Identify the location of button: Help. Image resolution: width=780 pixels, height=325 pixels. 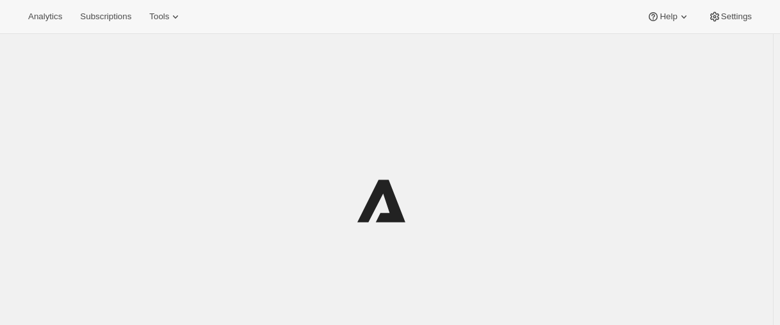
(668, 17).